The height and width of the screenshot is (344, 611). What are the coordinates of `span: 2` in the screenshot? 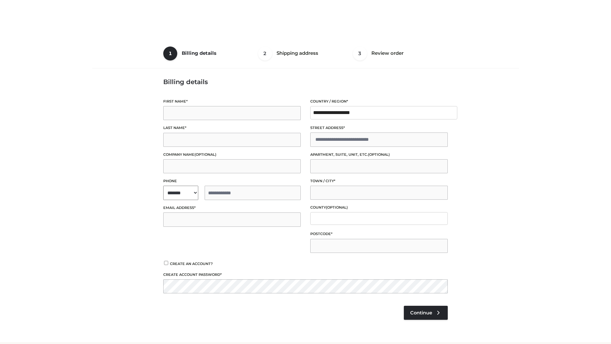 It's located at (265, 53).